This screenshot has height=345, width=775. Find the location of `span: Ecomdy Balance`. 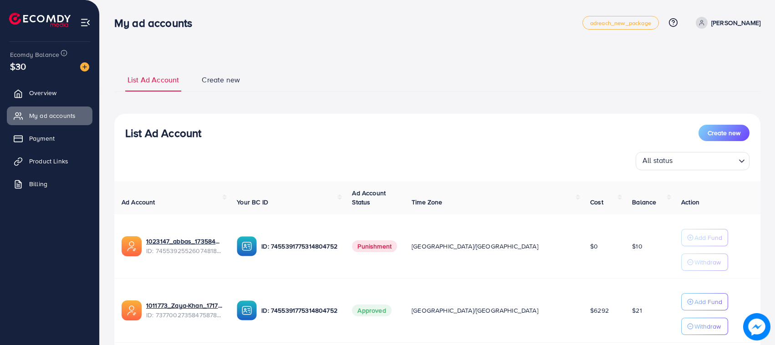

span: Ecomdy Balance is located at coordinates (35, 55).